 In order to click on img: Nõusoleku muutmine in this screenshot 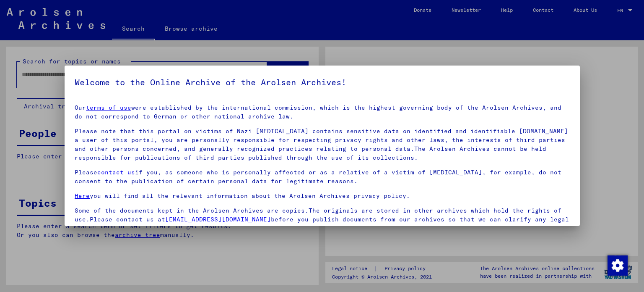, I will do `click(618, 265)`.